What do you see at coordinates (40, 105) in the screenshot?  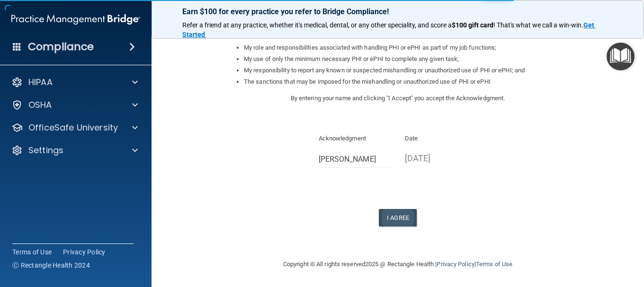 I see `p: OSHA` at bounding box center [40, 105].